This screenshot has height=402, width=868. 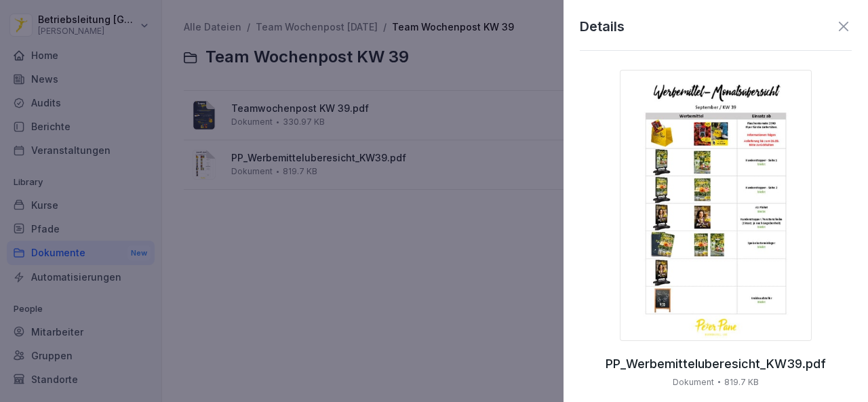 What do you see at coordinates (693, 382) in the screenshot?
I see `p: Dokument` at bounding box center [693, 382].